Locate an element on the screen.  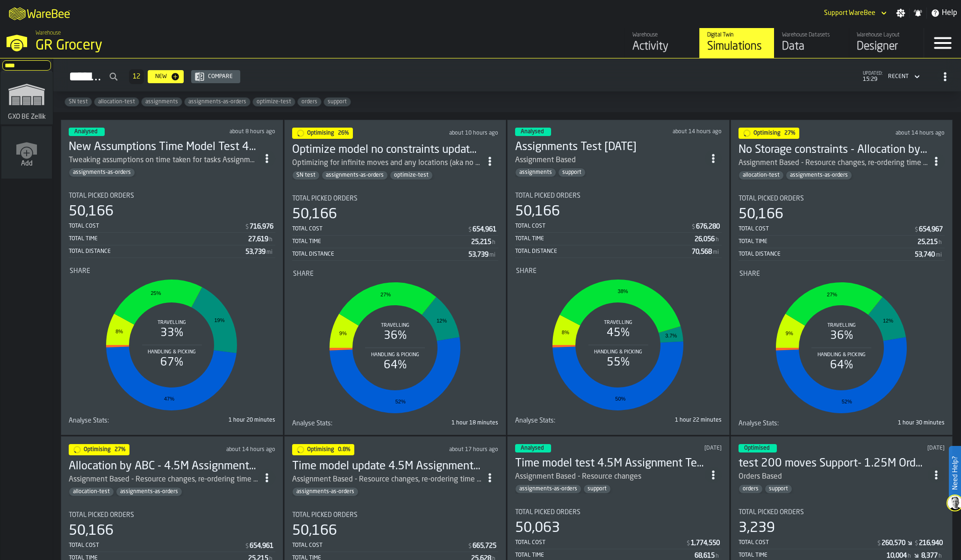
div: Tweaking assumptions on time taken for tasks Assignment Based - Resource changes, re-ordering tim... is located at coordinates (164, 161).